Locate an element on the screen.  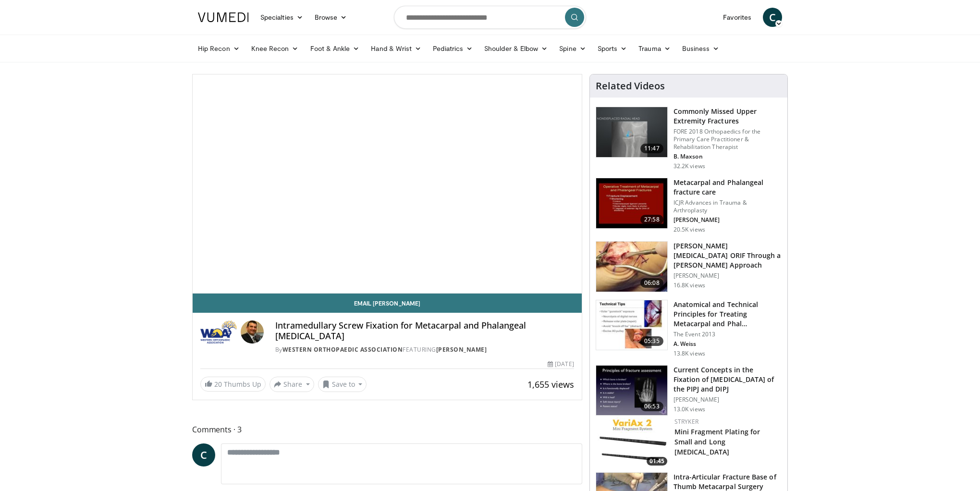
a: Spine is located at coordinates (572, 48).